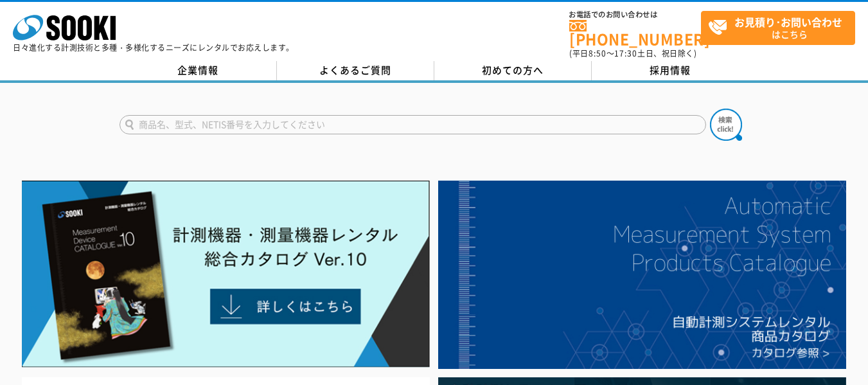 The image size is (868, 385). What do you see at coordinates (633, 53) in the screenshot?
I see `span: (平日 ～ 土日、祝日除く)` at bounding box center [633, 53].